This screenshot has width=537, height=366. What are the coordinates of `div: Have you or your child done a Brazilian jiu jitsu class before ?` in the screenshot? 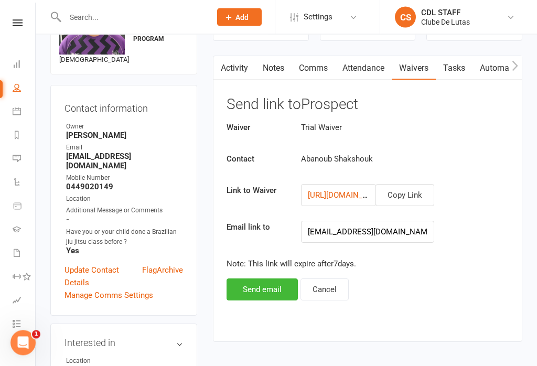 It's located at (124, 238).